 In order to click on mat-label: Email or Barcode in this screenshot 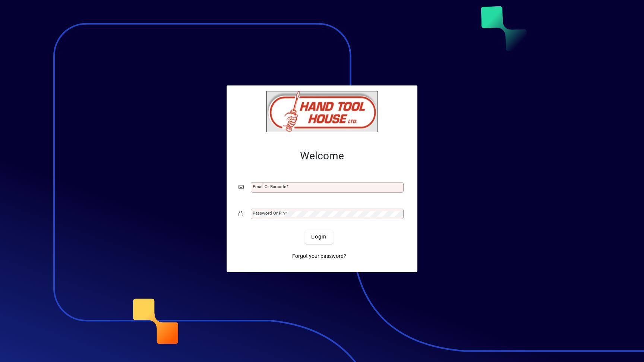, I will do `click(269, 186)`.